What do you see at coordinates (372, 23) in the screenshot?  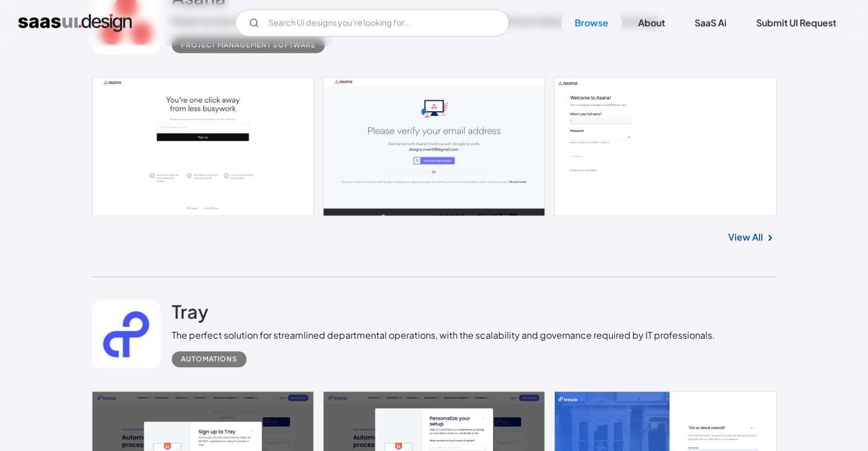 I see `input: Search UI designs you're looking for...` at bounding box center [372, 23].